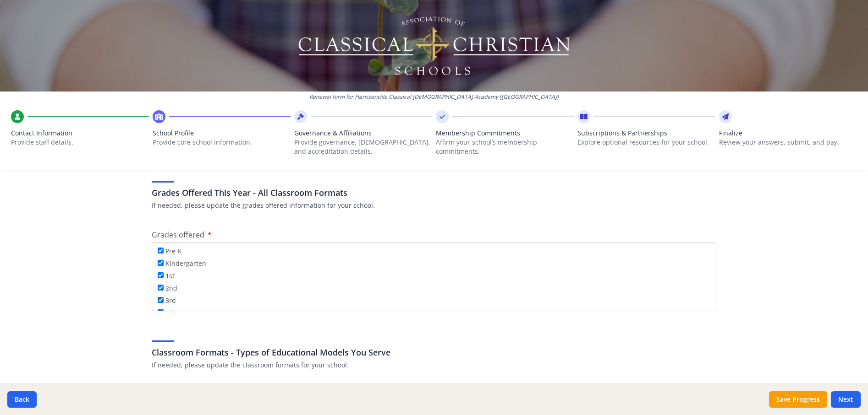 The width and height of the screenshot is (868, 415). Describe the element at coordinates (80, 133) in the screenshot. I see `span: Contact Information` at that location.